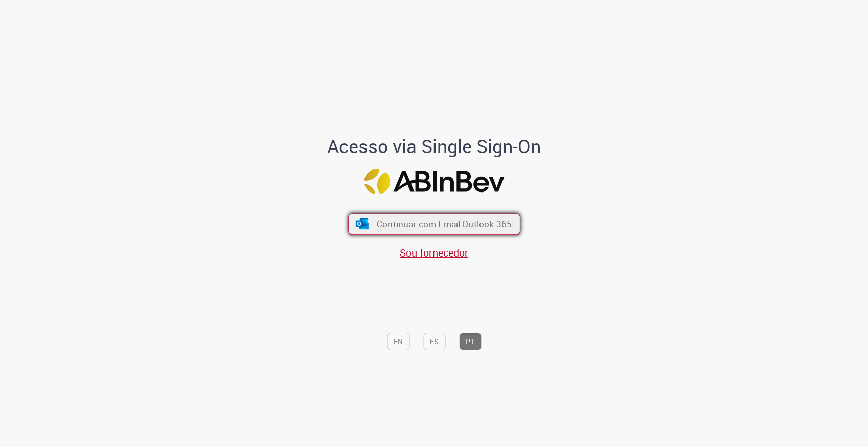 Image resolution: width=868 pixels, height=447 pixels. I want to click on h1: Acesso via Single Sign-On, so click(434, 146).